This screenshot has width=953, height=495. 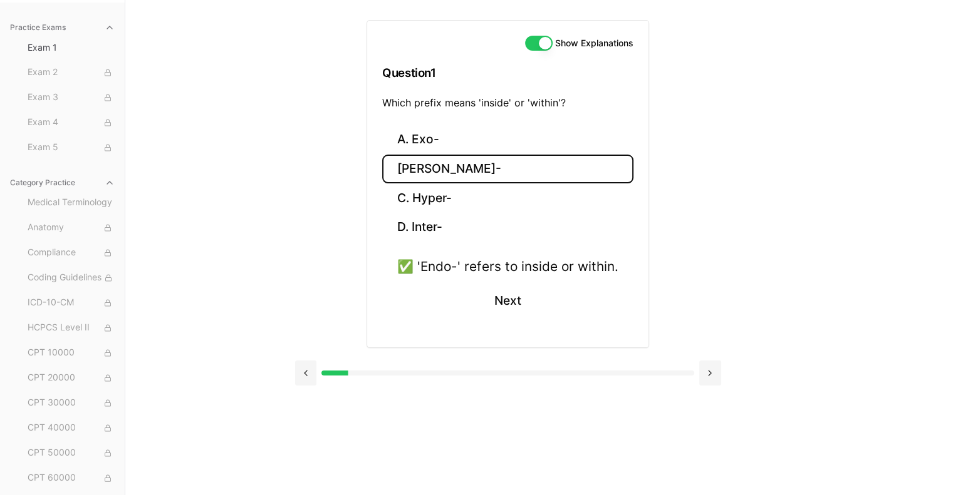 What do you see at coordinates (71, 453) in the screenshot?
I see `button: CPT 50000` at bounding box center [71, 453].